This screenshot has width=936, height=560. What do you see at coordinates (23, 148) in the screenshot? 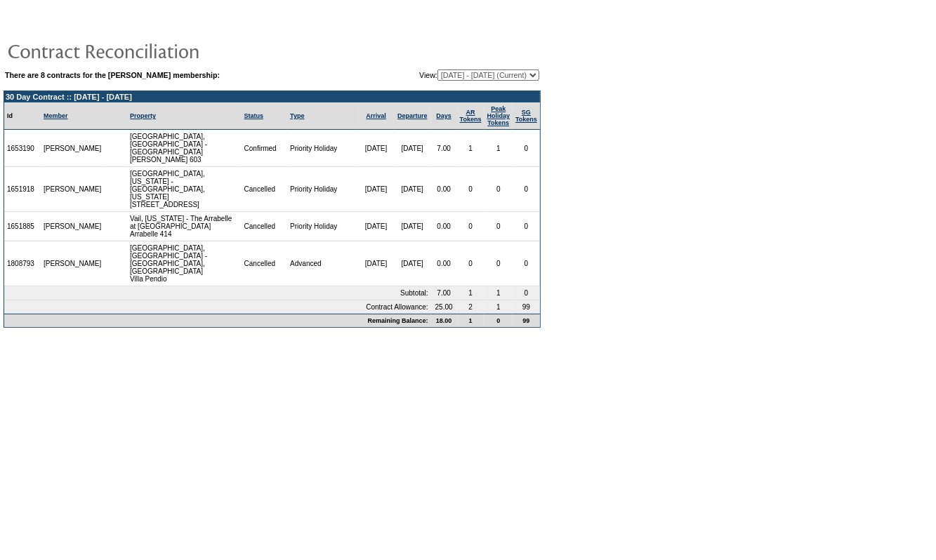
I see `td: 1653190` at bounding box center [23, 148].